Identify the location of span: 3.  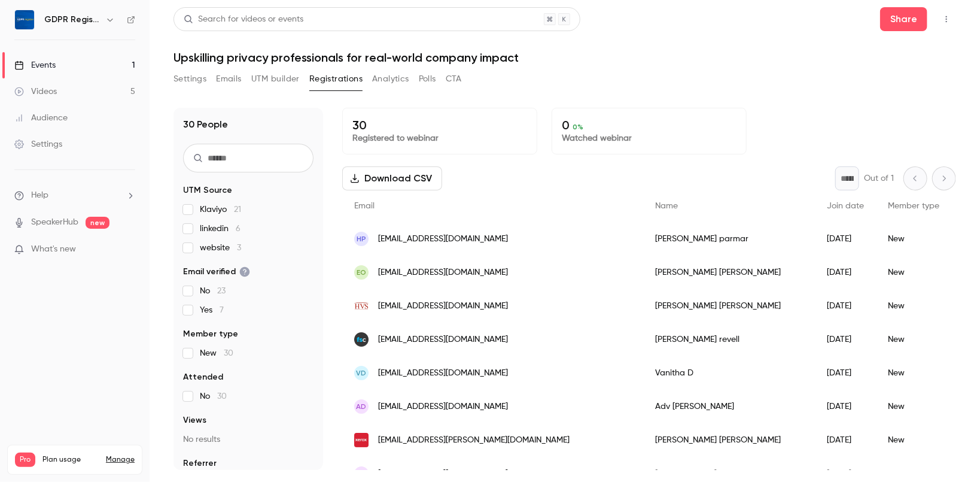
(238, 248).